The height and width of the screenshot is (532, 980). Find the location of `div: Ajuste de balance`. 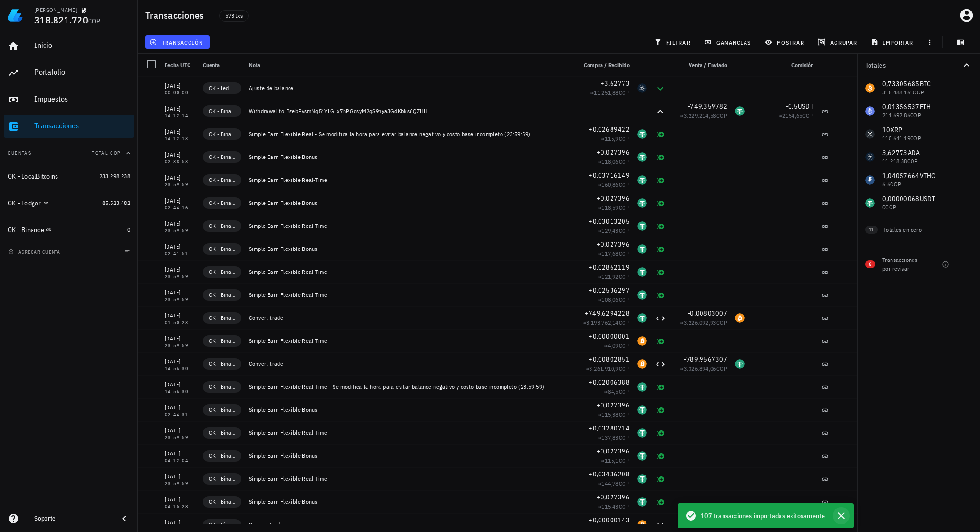

div: Ajuste de balance is located at coordinates (408, 88).